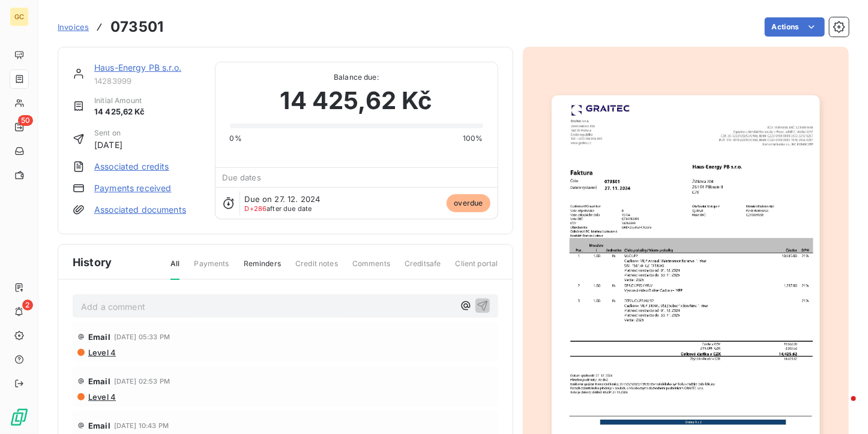 The height and width of the screenshot is (434, 868). I want to click on div: GC, so click(19, 17).